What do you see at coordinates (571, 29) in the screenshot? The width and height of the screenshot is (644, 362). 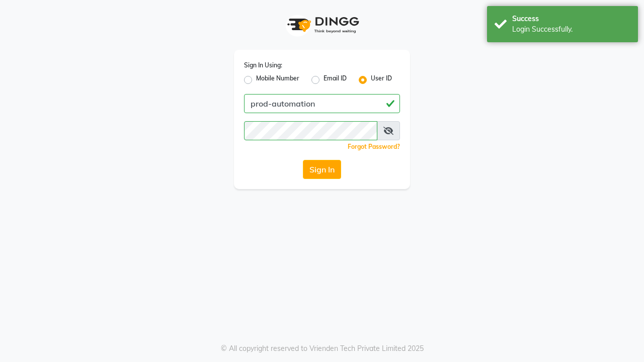 I see `div: Login Successfully.` at bounding box center [571, 29].